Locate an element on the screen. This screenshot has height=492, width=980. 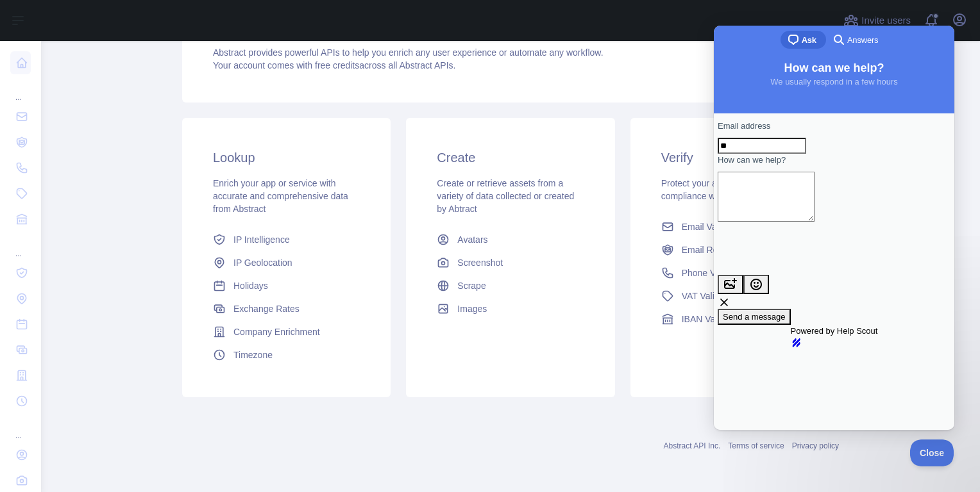
span: Timezone is located at coordinates (252, 355).